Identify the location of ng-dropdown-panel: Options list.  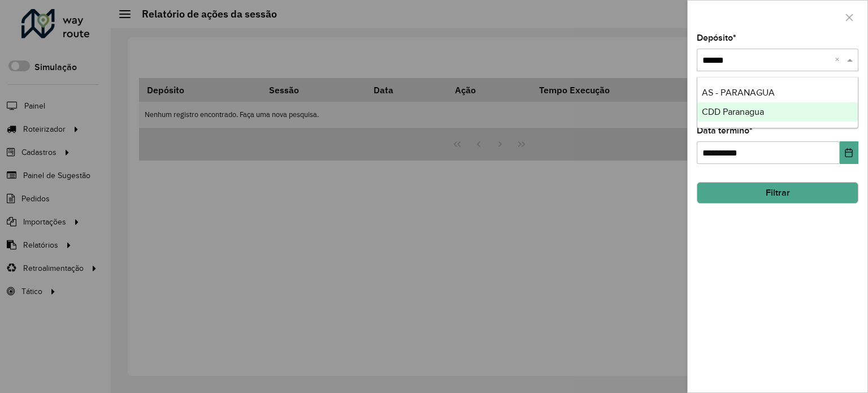
(777, 103).